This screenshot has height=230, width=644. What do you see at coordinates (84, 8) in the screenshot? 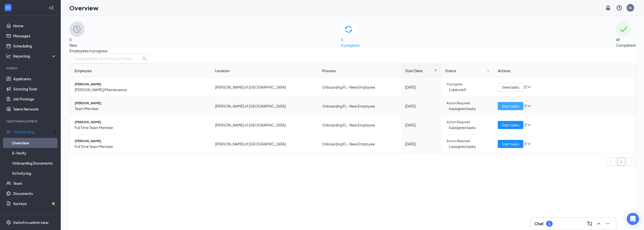
I see `h1: Overview` at bounding box center [84, 8].